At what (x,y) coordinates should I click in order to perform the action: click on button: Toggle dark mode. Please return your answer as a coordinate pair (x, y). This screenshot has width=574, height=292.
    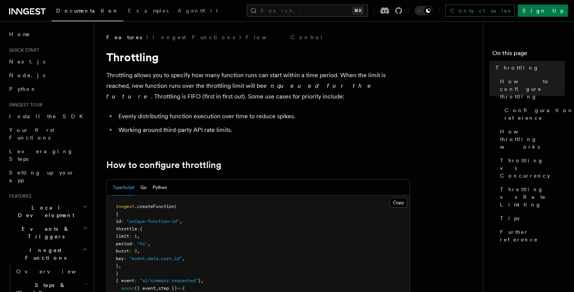
    Looking at the image, I should click on (424, 11).